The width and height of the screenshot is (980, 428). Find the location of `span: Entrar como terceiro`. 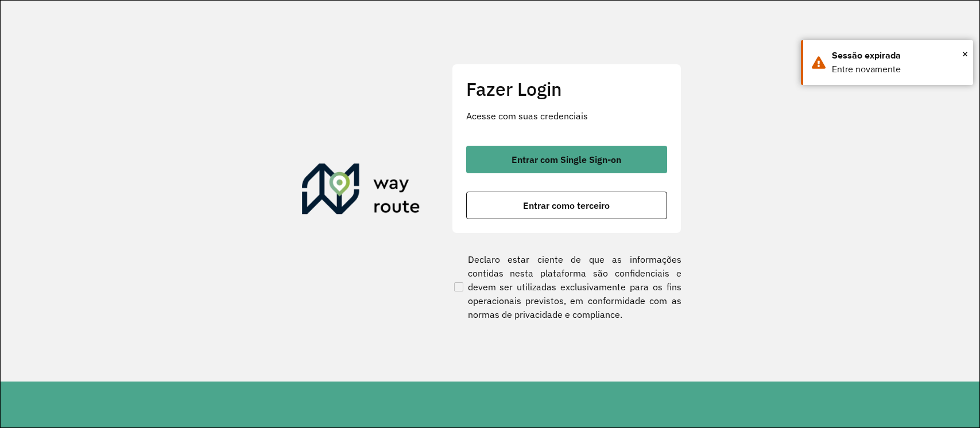

span: Entrar como terceiro is located at coordinates (566, 205).